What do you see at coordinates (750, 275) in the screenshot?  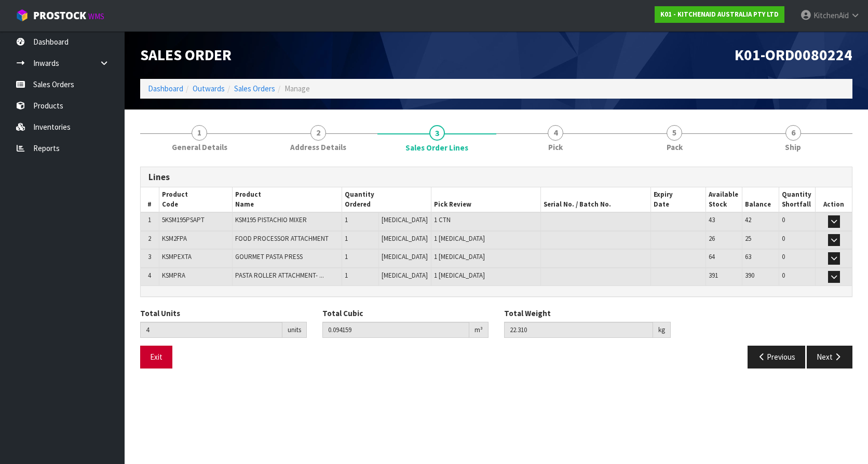 I see `span: 390` at bounding box center [750, 275].